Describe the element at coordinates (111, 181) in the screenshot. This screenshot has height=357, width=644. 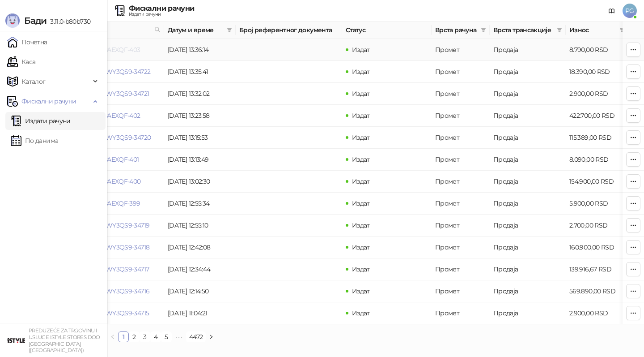
I see `td: ERPAEXQF-ERPAEXQF-400` at that location.